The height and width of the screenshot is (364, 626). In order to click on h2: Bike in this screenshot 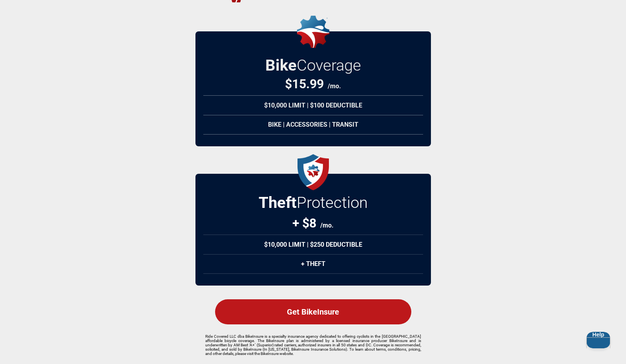, I will do `click(313, 65)`.